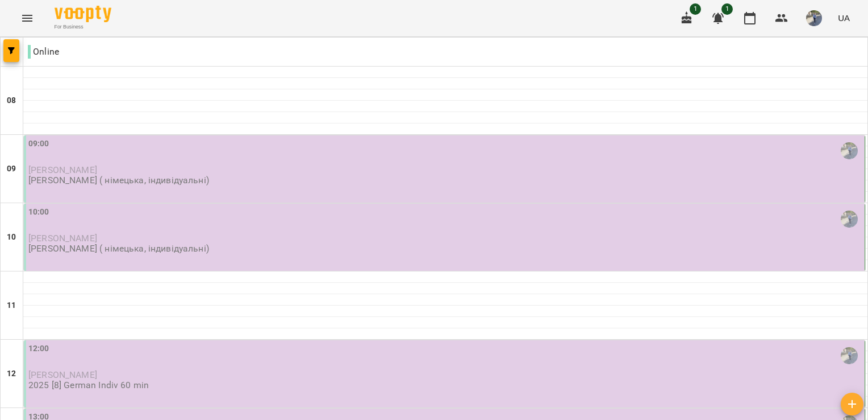  I want to click on button: Створити урок, so click(853, 404).